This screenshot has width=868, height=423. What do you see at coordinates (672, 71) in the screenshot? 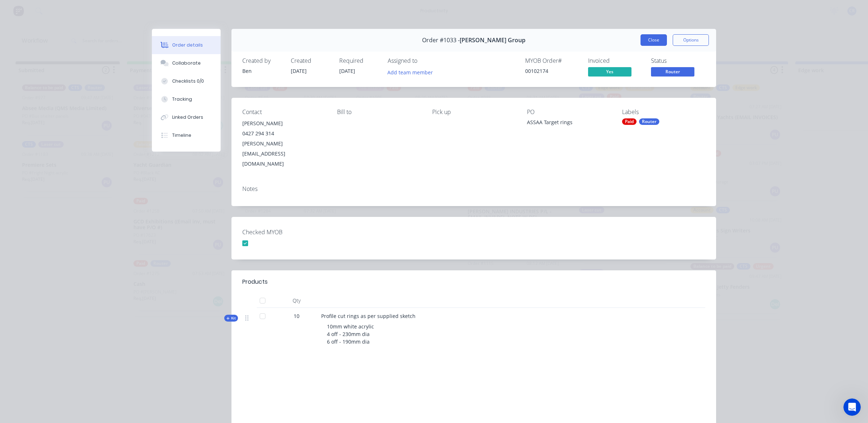
I see `span: Router` at bounding box center [672, 71].